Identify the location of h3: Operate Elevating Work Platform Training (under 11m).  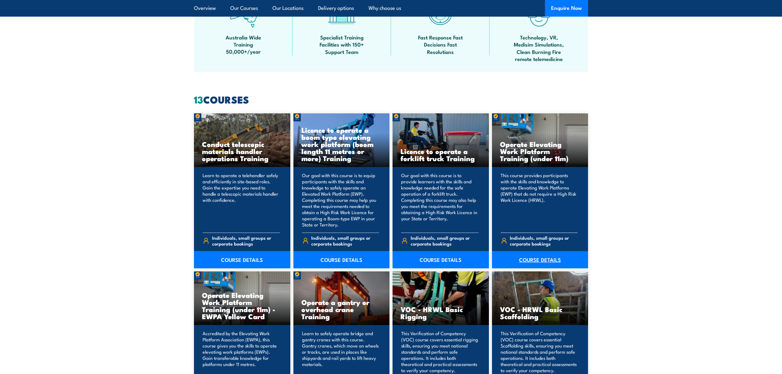
(540, 151).